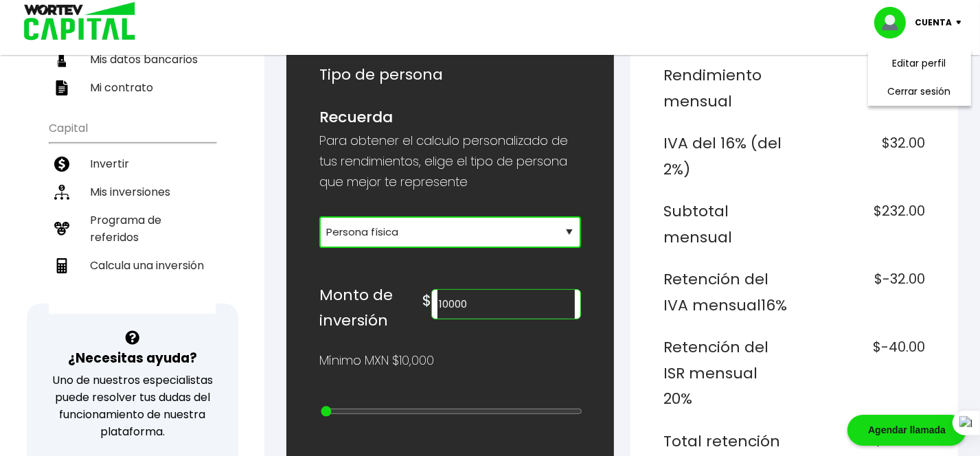  I want to click on p: Uno de nuestros especialistas puede resolver tus dudas del funcionamiento de nuestra plataforma., so click(132, 406).